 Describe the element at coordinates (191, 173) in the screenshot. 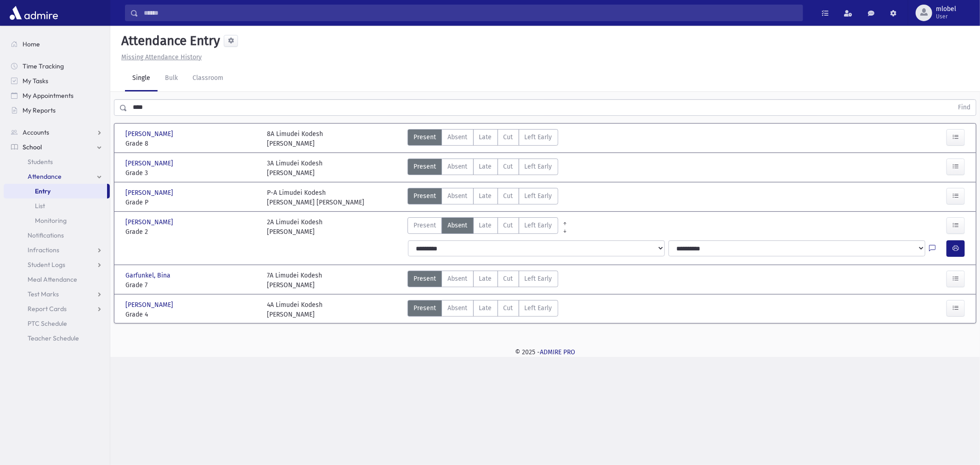

I see `span: Grade 3` at that location.